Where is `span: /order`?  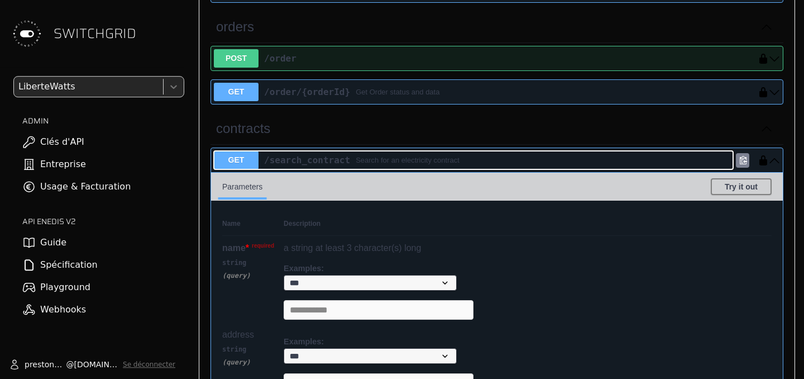
span: /order is located at coordinates (280, 58).